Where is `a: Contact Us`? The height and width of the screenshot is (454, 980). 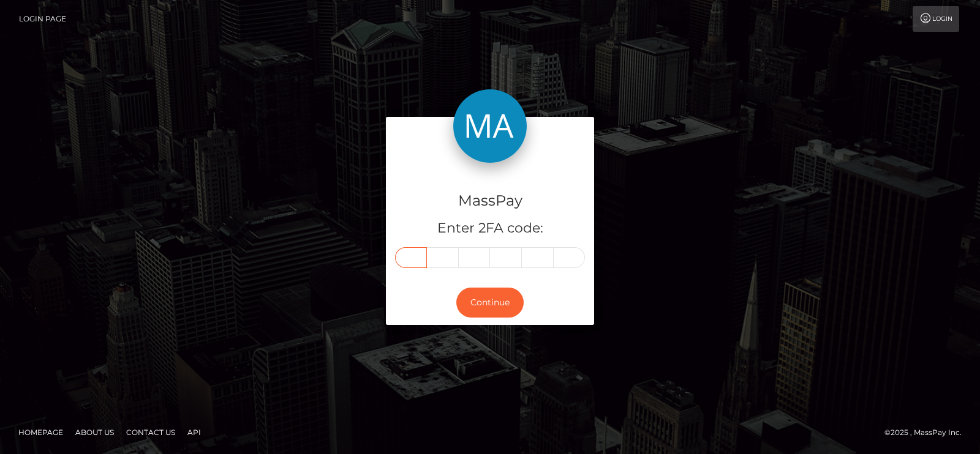 a: Contact Us is located at coordinates (151, 432).